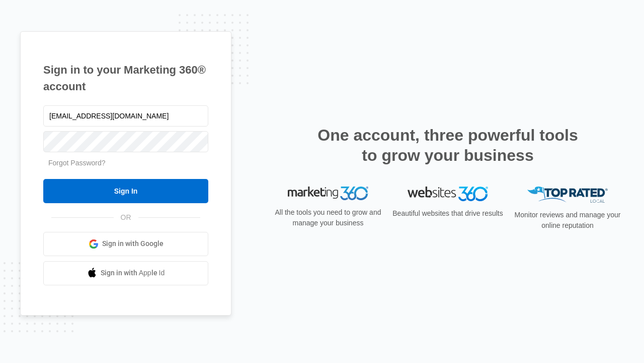 This screenshot has height=363, width=644. I want to click on img: Marketing 360, so click(328, 194).